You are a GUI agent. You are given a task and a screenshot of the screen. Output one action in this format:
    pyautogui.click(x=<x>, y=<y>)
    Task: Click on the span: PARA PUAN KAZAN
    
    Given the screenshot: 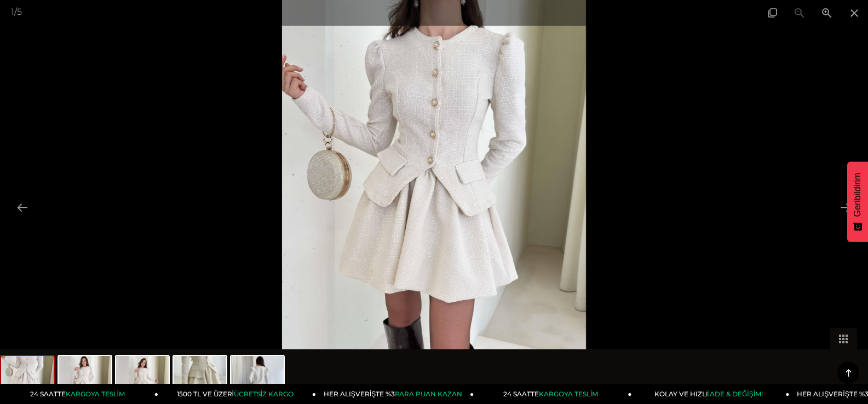 What is the action you would take?
    pyautogui.click(x=428, y=394)
    